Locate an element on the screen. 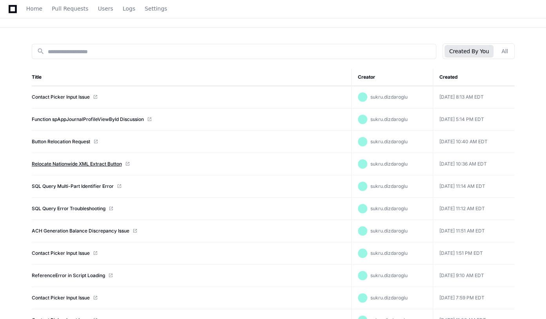 The width and height of the screenshot is (546, 319). span: Settings is located at coordinates (155, 9).